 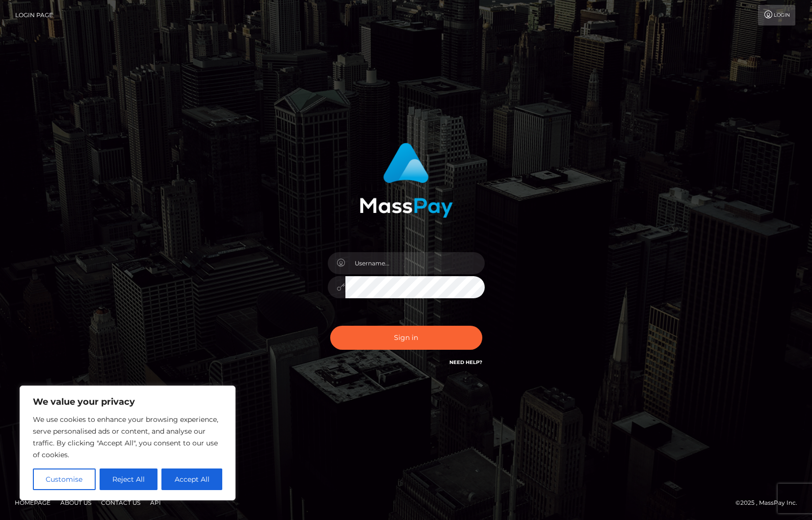 What do you see at coordinates (34, 15) in the screenshot?
I see `a: Login Page` at bounding box center [34, 15].